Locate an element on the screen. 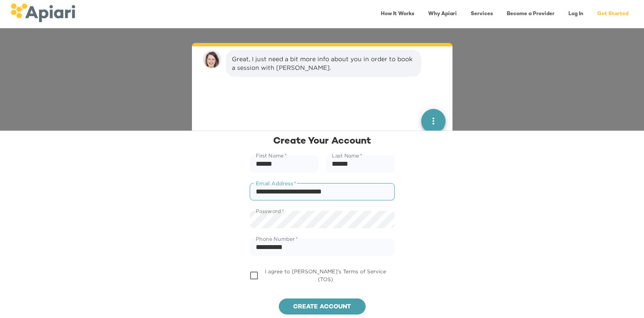 The image size is (644, 318). button: Create account is located at coordinates (322, 307).